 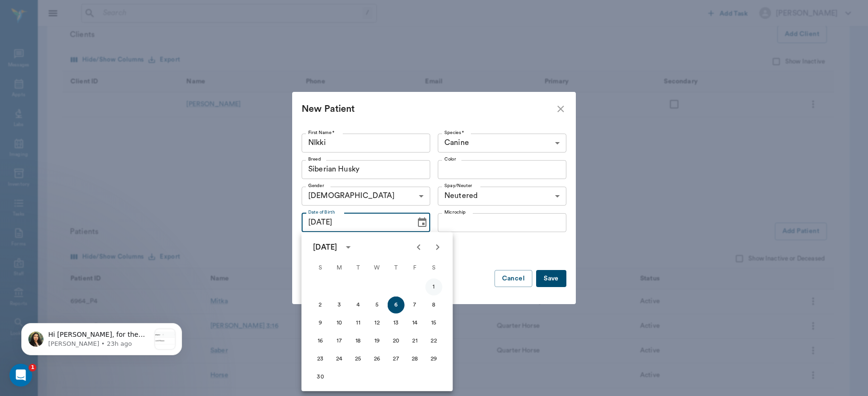 I want to click on button: Choose date, selected date is Sep 6, 2018, so click(x=422, y=222).